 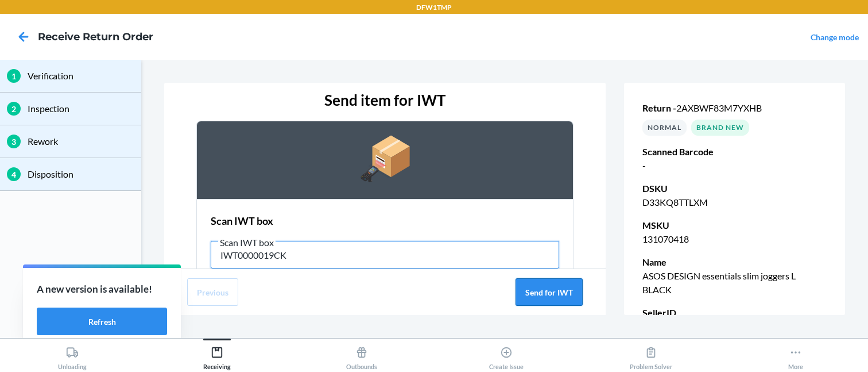 What do you see at coordinates (734, 202) in the screenshot?
I see `p: D33KQ8TTLXM` at bounding box center [734, 202].